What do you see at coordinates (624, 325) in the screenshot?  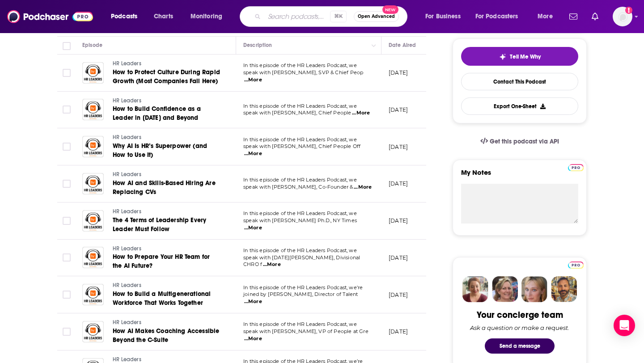 I see `div: Open Intercom Messenger` at bounding box center [624, 325].